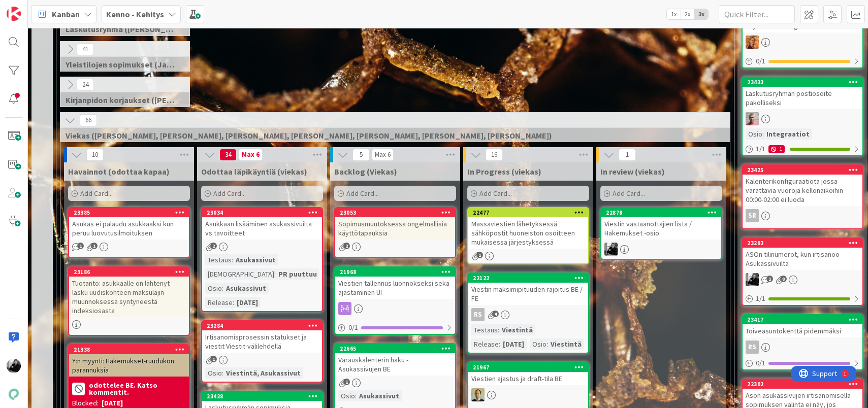  Describe the element at coordinates (395, 300) in the screenshot. I see `a: 21968Viestien tallennus luonnokseksi sekä ajastaminen UI0/1` at that location.